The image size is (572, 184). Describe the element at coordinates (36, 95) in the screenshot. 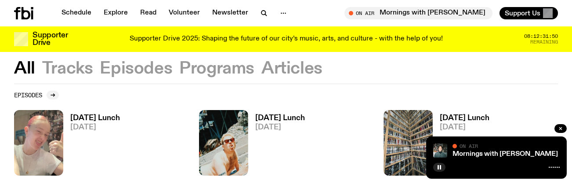

I see `a: Episodes` at that location.